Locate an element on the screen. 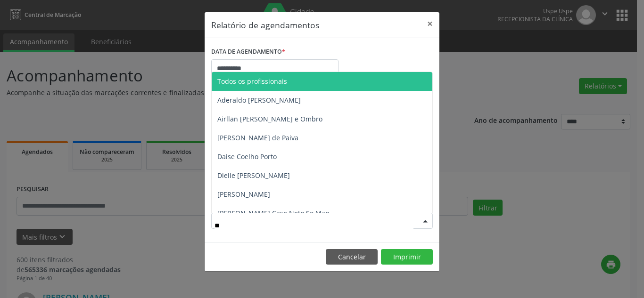 This screenshot has width=644, height=298. label: DATA DE AGENDAMENTO is located at coordinates (248, 52).